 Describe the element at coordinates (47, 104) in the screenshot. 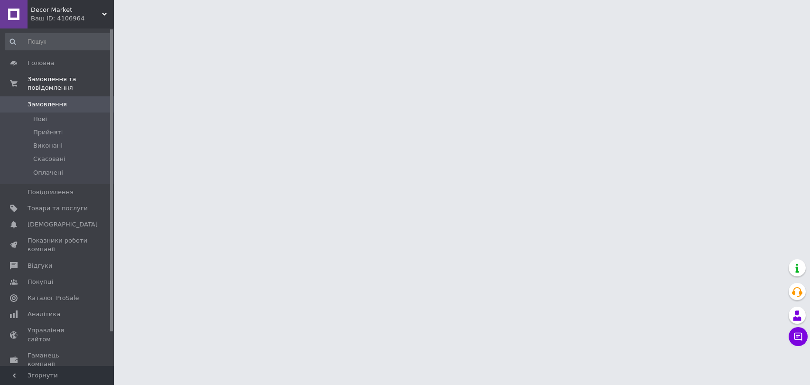

I see `span: Замовлення` at that location.